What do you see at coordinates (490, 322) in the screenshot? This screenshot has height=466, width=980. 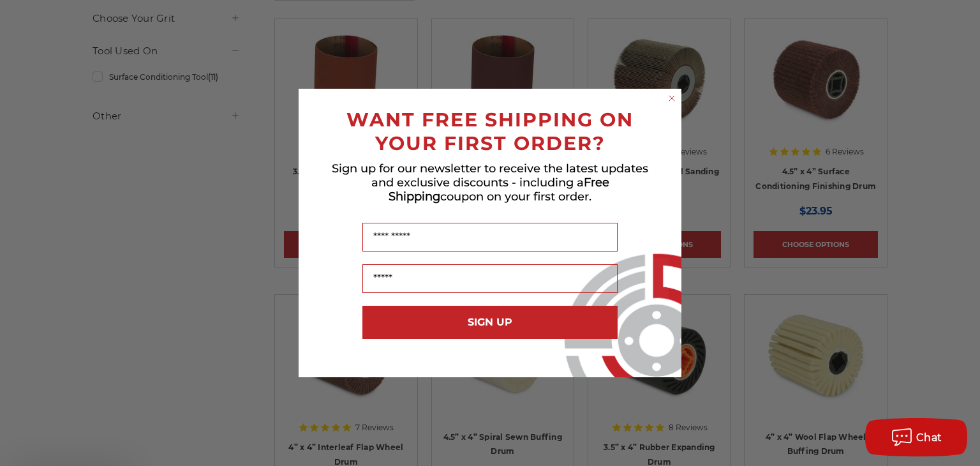 I see `button: SIGN UP` at bounding box center [490, 322].